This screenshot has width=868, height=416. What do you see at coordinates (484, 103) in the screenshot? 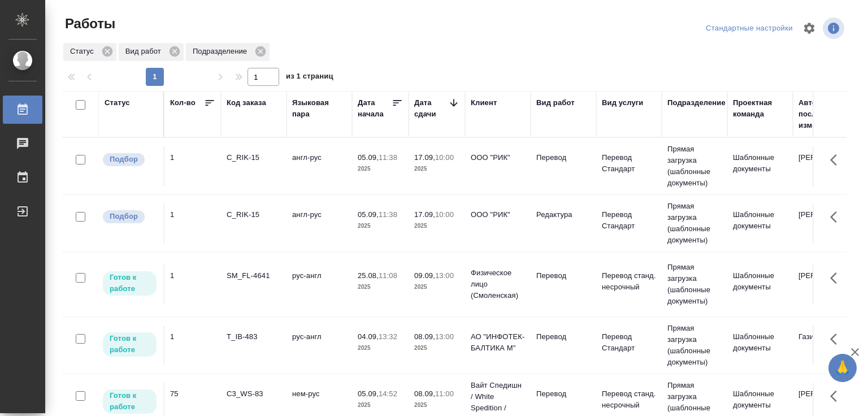
I see `div: Клиент` at bounding box center [484, 103].